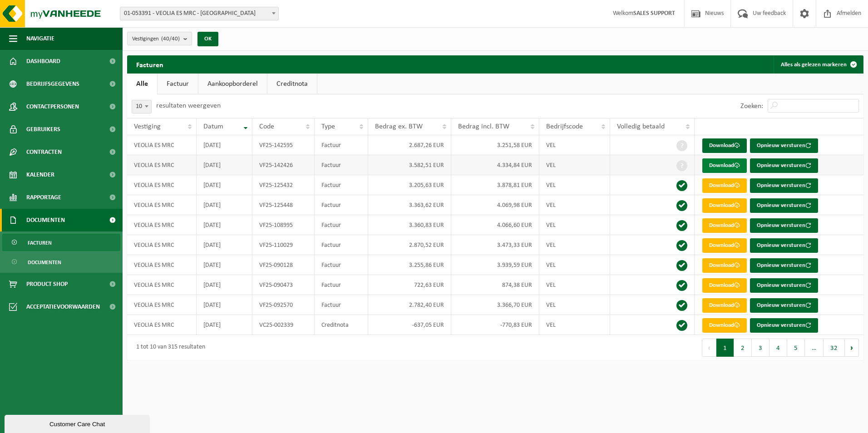 The height and width of the screenshot is (433, 868). What do you see at coordinates (495, 185) in the screenshot?
I see `td: 3.878,81 EUR` at bounding box center [495, 185].